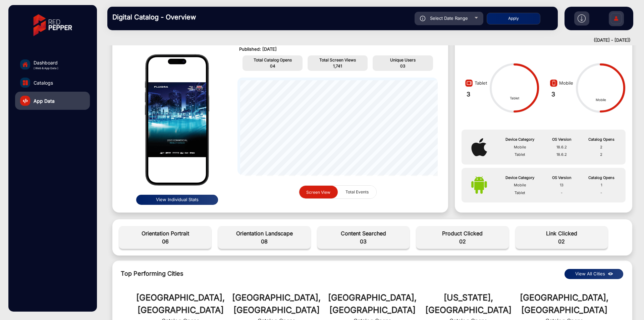 The width and height of the screenshot is (644, 320). What do you see at coordinates (594, 274) in the screenshot?
I see `button: View All Cities` at bounding box center [594, 274].